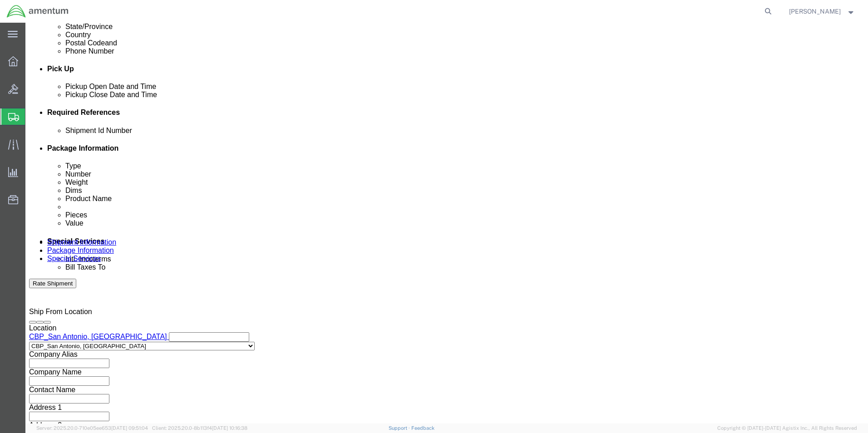 The image size is (868, 433). I want to click on img: logo, so click(38, 11).